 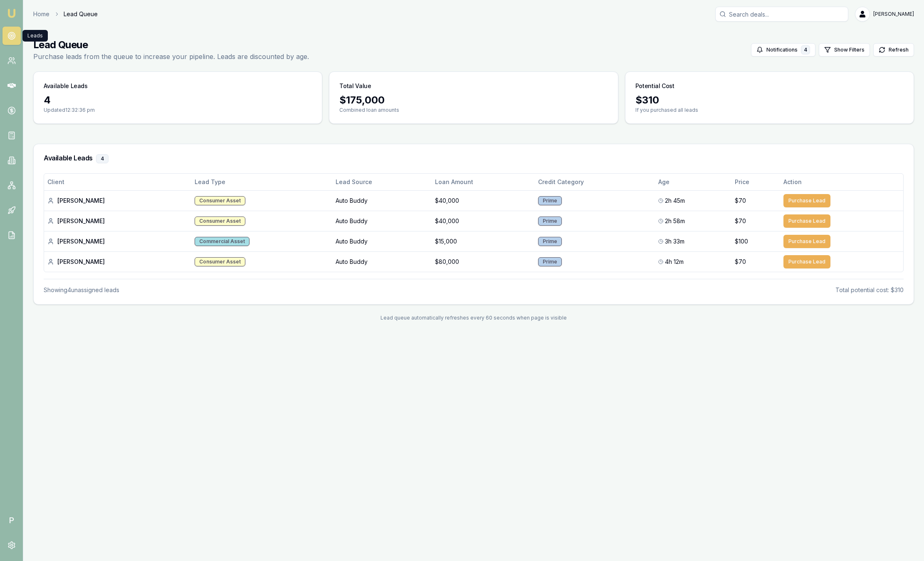 I want to click on h3: Total Value, so click(x=355, y=86).